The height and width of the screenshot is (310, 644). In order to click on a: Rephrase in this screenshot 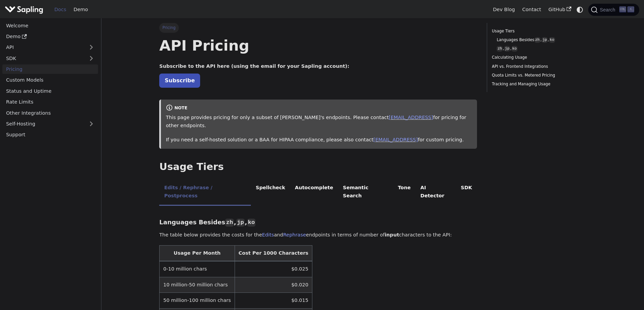, I will do `click(294, 235)`.